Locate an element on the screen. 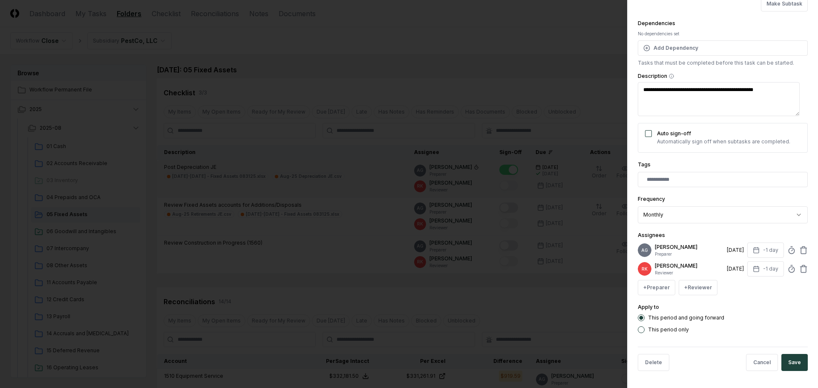 The image size is (818, 388). label: Auto sign-off is located at coordinates (674, 133).